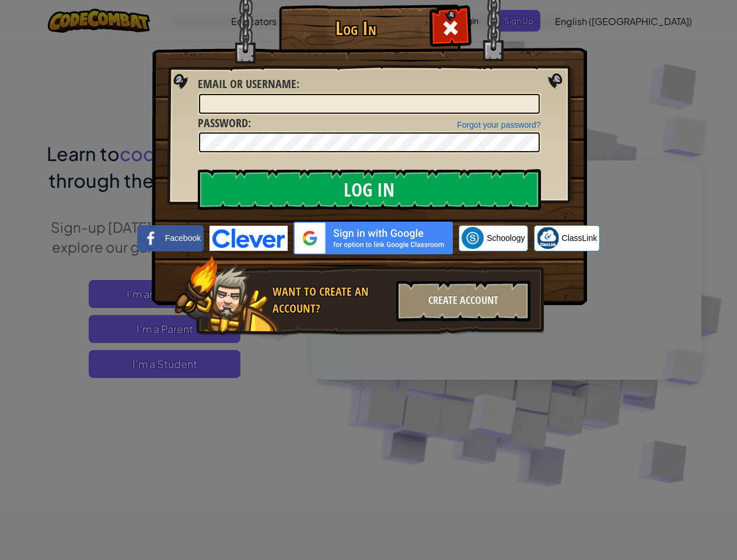 This screenshot has height=560, width=737. What do you see at coordinates (580, 238) in the screenshot?
I see `span: ClassLink` at bounding box center [580, 238].